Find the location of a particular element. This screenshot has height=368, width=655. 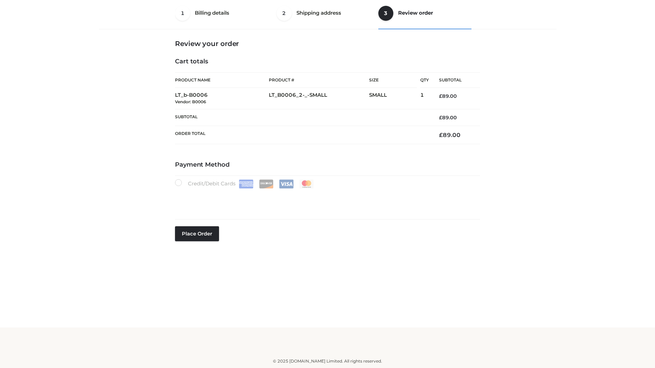

button: Place order is located at coordinates (197, 234).